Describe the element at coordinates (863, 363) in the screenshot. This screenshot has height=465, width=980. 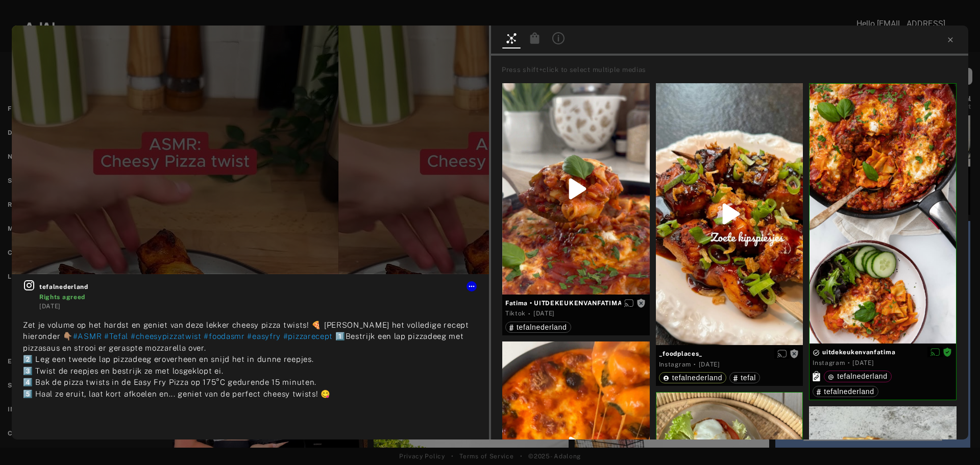
I see `time: 2025-02-16T08:23:45.000Z` at that location.